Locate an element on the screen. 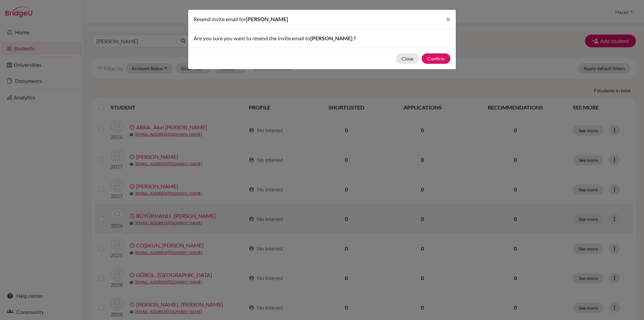 The width and height of the screenshot is (644, 320). p: Are you sure you want to resend the invite email to is located at coordinates (322, 38).